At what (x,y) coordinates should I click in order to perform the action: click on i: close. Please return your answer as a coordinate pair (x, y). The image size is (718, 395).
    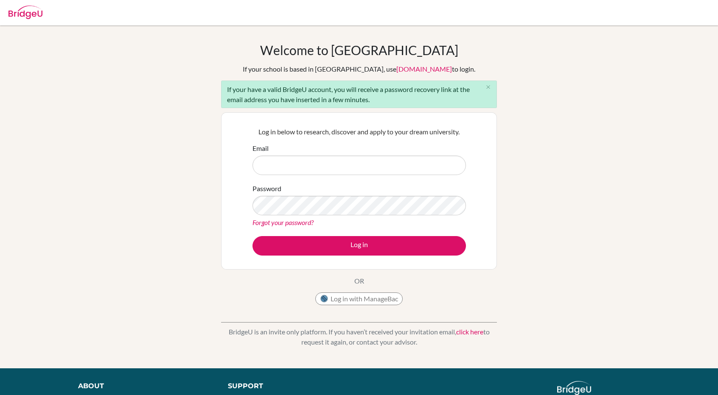
    Looking at the image, I should click on (488, 87).